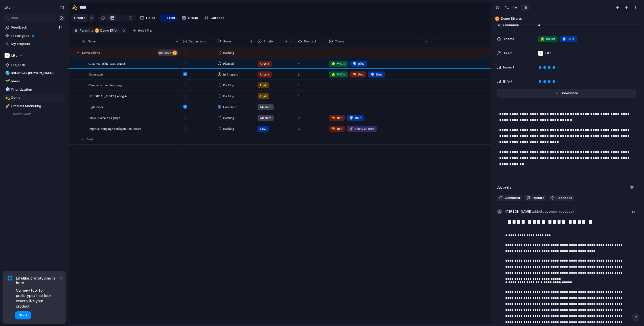 This screenshot has height=326, width=644. What do you see at coordinates (337, 118) in the screenshot?
I see `span: Red` at bounding box center [337, 118].